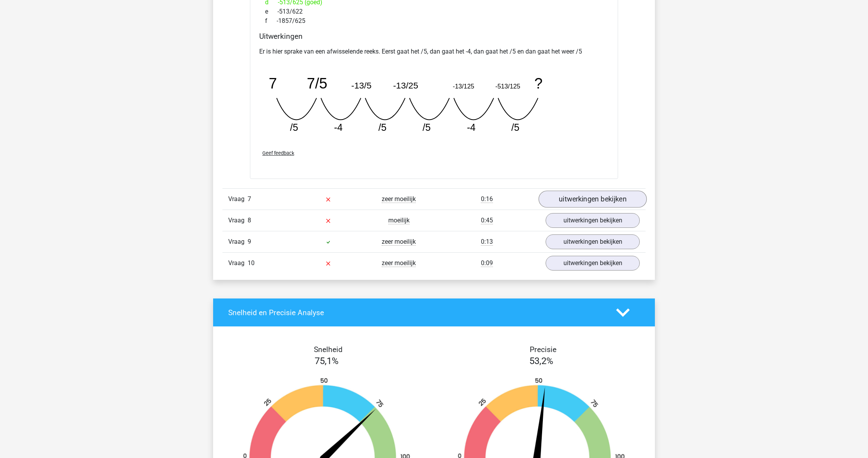  I want to click on h4: Snelheid, so click(328, 349).